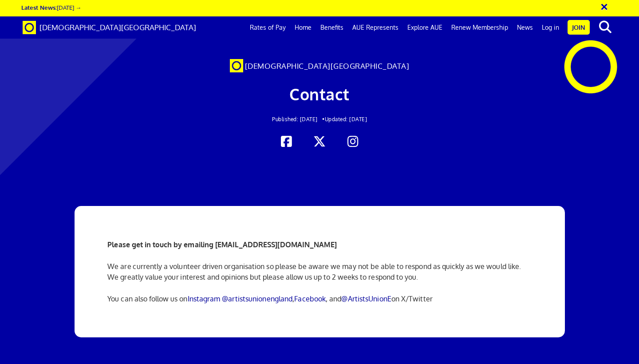 This screenshot has width=639, height=364. Describe the element at coordinates (268, 28) in the screenshot. I see `a: Rates of Pay` at that location.